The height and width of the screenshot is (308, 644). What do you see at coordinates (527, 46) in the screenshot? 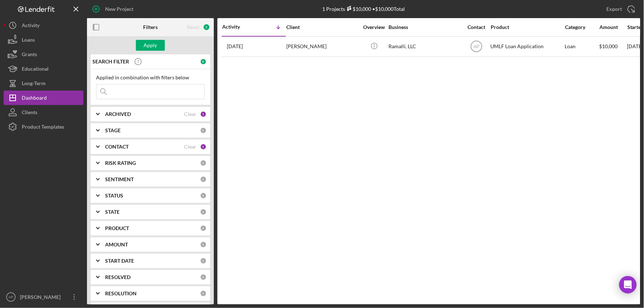
I see `div: UMLF Loan Application` at bounding box center [527, 46].